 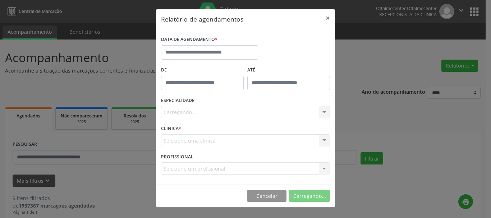 What do you see at coordinates (328, 18) in the screenshot?
I see `button: Close` at bounding box center [328, 18].